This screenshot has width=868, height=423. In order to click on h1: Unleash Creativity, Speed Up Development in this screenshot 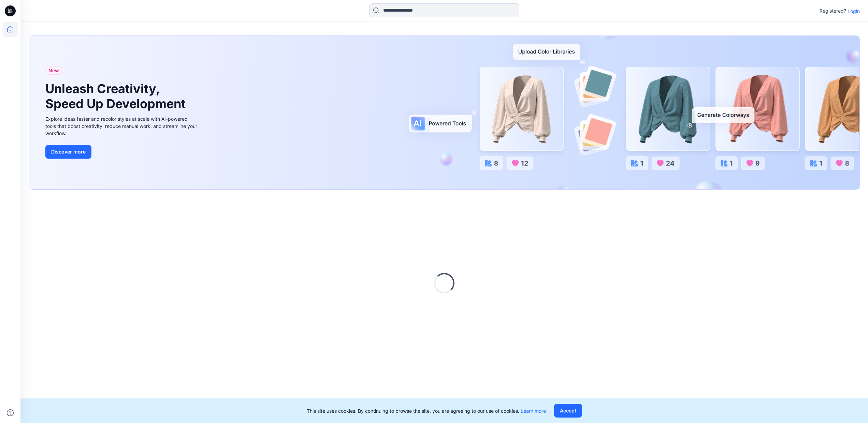, I will do `click(117, 96)`.